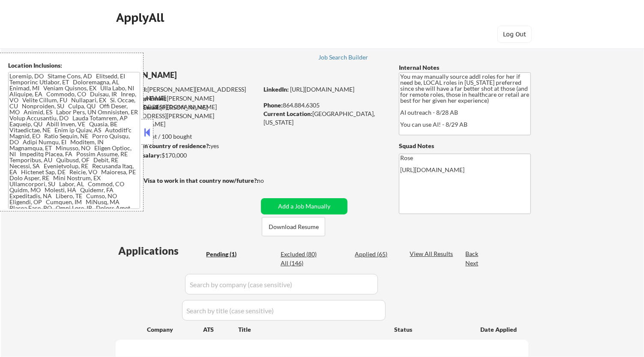  I want to click on div: Next, so click(472, 263).